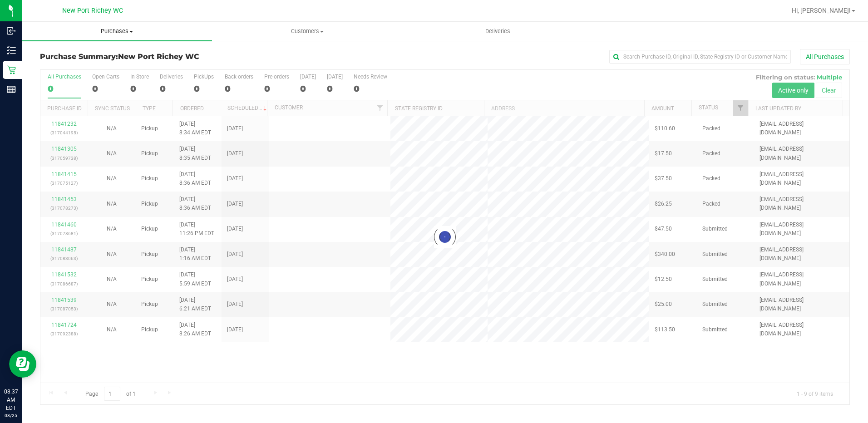  Describe the element at coordinates (498, 31) in the screenshot. I see `span: Deliveries` at that location.